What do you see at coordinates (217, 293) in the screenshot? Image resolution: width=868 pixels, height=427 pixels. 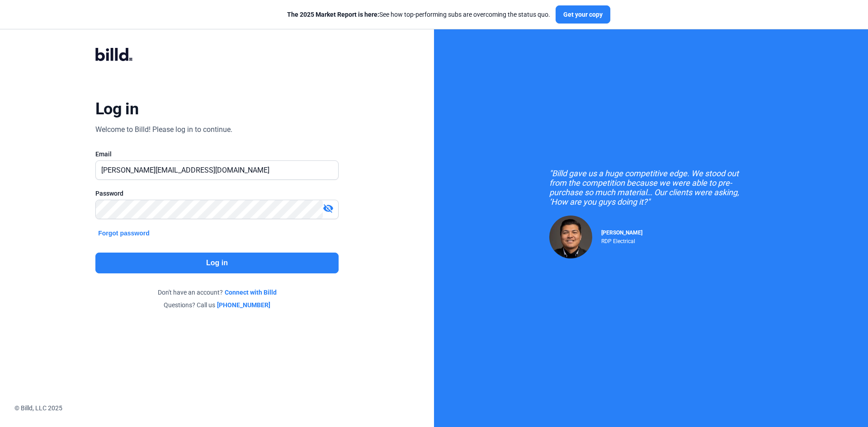 I see `div: Don't have an account?` at bounding box center [217, 293].